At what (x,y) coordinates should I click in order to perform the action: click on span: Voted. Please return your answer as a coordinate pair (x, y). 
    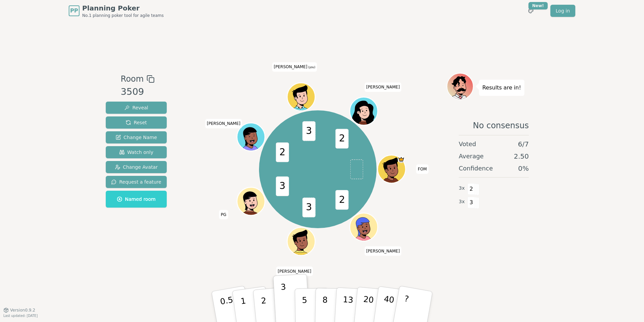
    Looking at the image, I should click on (468, 144).